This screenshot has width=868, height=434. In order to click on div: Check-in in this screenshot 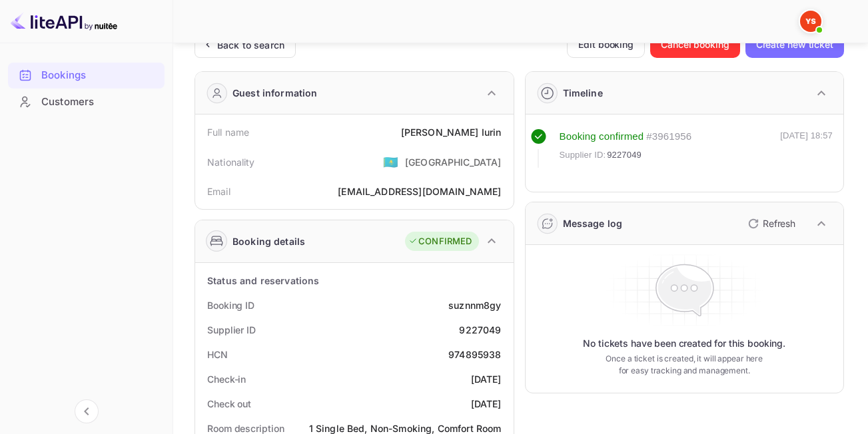, I will do `click(227, 379)`.